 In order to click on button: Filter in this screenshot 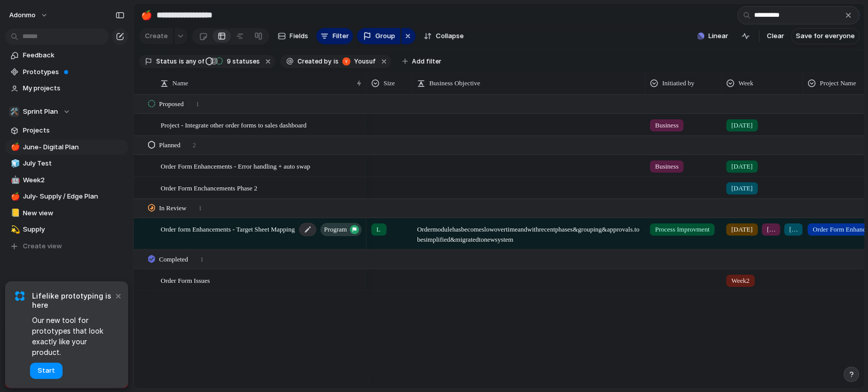, I will do `click(335, 36)`.